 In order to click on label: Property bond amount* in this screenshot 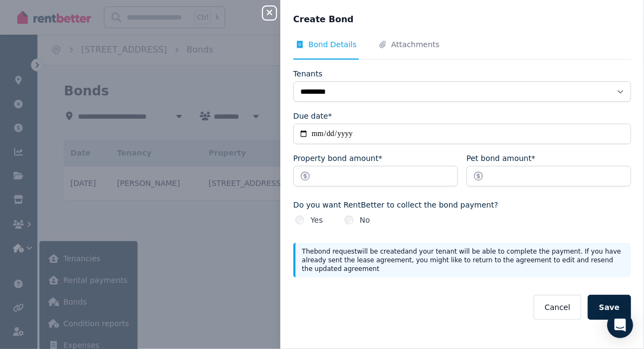, I will do `click(338, 158)`.